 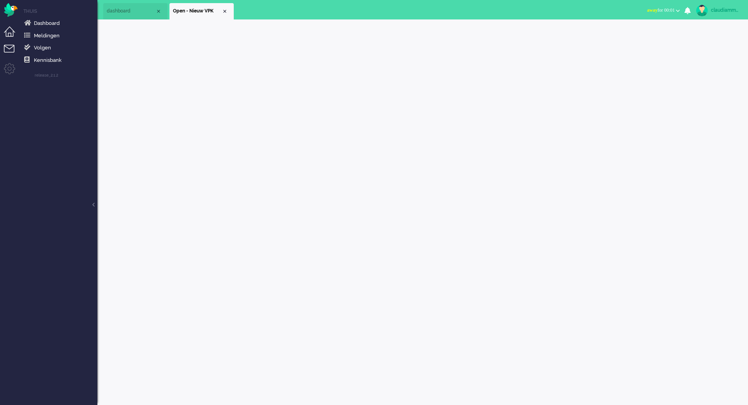 I want to click on a: Knowledge base, so click(x=60, y=60).